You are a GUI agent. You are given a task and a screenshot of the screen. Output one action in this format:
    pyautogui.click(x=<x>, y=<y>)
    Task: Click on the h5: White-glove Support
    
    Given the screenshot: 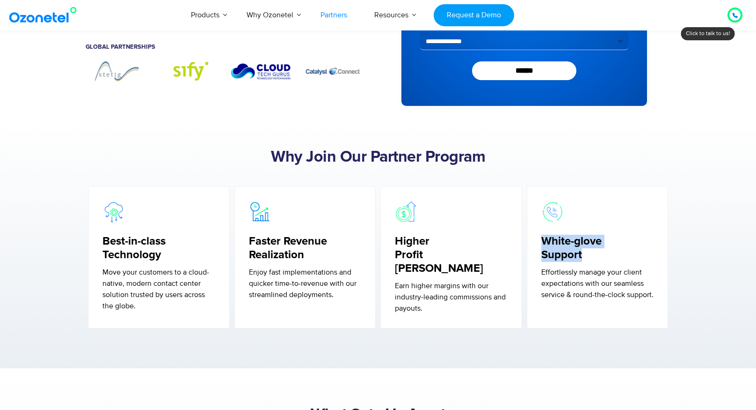 What is the action you would take?
    pyautogui.click(x=598, y=248)
    